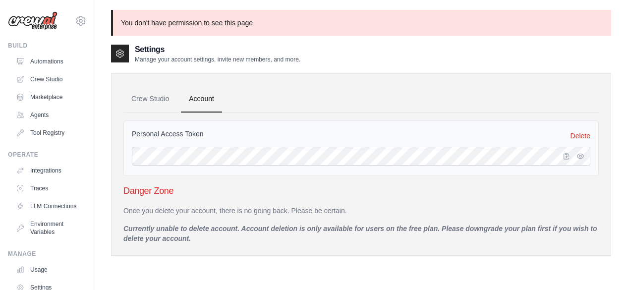 This screenshot has height=290, width=627. I want to click on p: Once you delete your account, there is no going back. Please be certain., so click(361, 211).